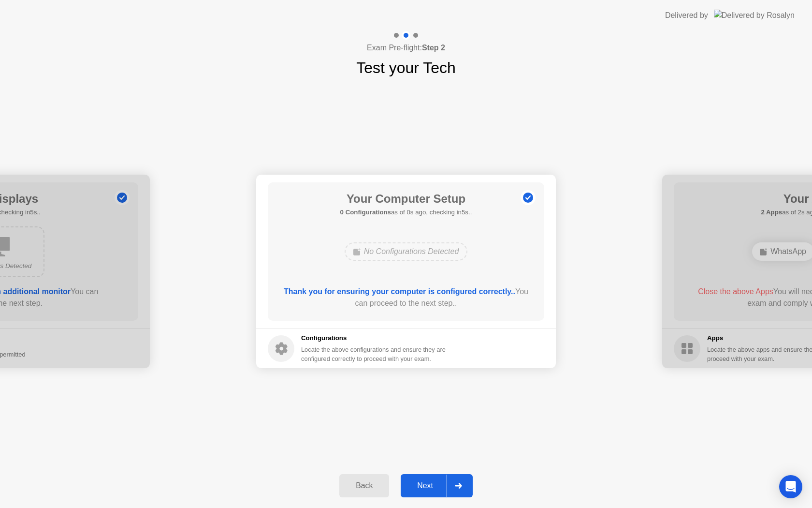 The width and height of the screenshot is (812, 508). Describe the element at coordinates (406, 251) in the screenshot. I see `div: No Configurations Detected` at that location.